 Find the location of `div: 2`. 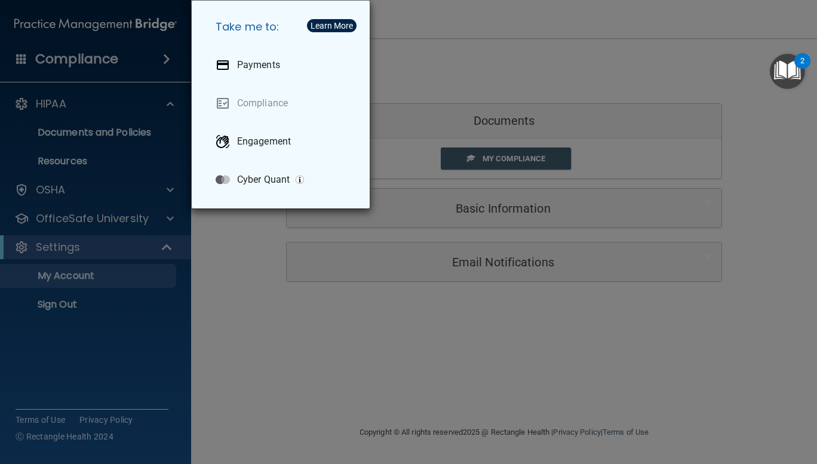

div: 2 is located at coordinates (802, 69).